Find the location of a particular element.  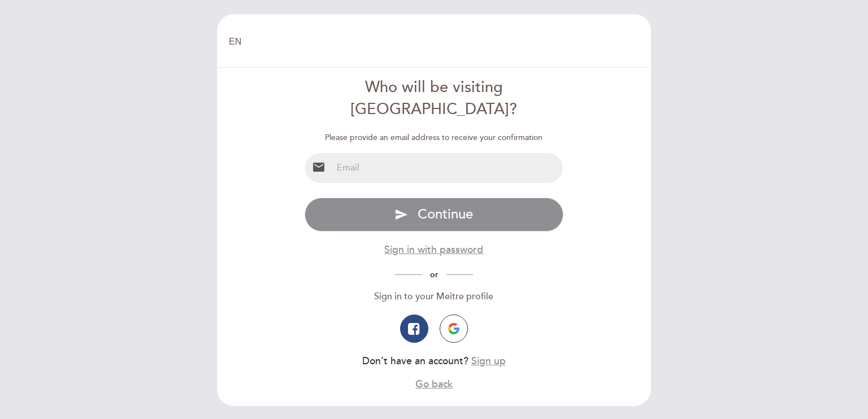

button: send Continue is located at coordinates (434, 215).